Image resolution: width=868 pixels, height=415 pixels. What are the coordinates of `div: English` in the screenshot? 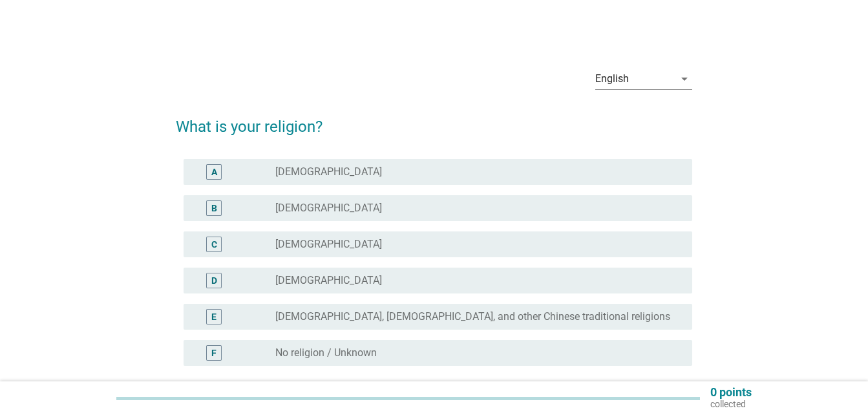 It's located at (612, 79).